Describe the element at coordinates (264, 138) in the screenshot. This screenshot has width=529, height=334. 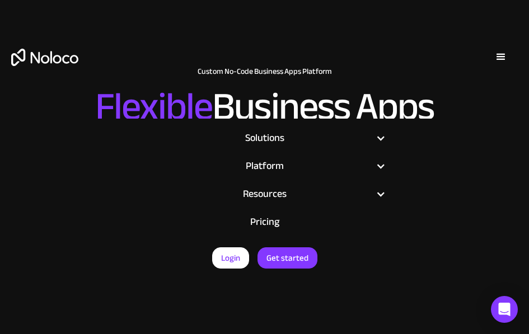
I see `div: Solutions` at that location.